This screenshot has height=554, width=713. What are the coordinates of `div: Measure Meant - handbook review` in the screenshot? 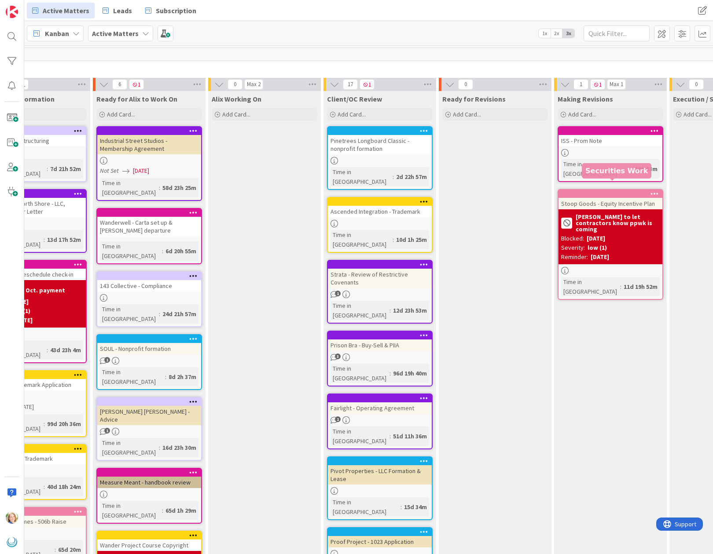 It's located at (149, 483).